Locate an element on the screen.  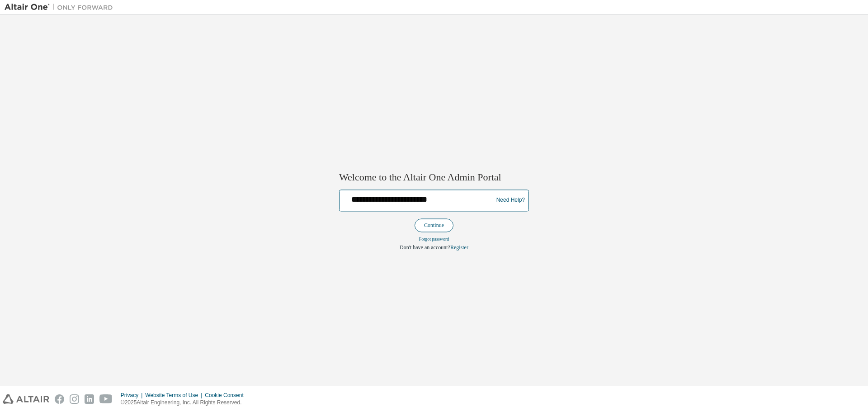
img: youtube.svg is located at coordinates (106, 399).